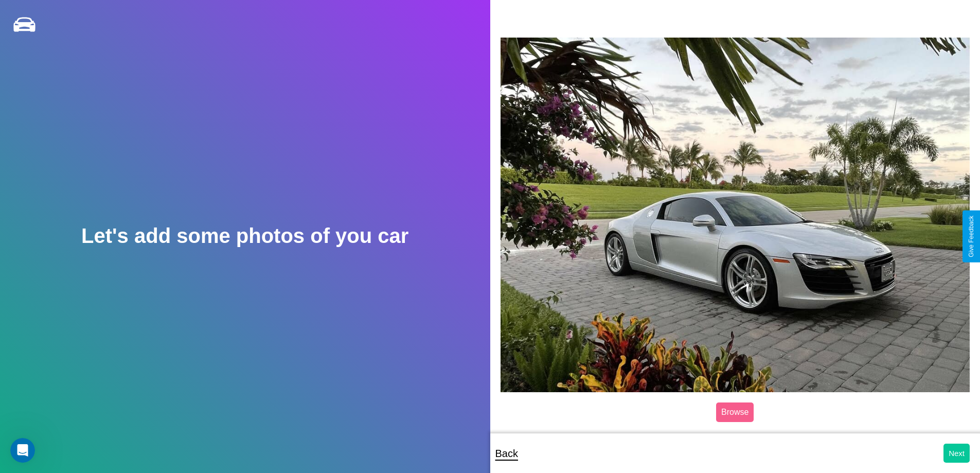  What do you see at coordinates (956, 453) in the screenshot?
I see `button: Next` at bounding box center [956, 453].